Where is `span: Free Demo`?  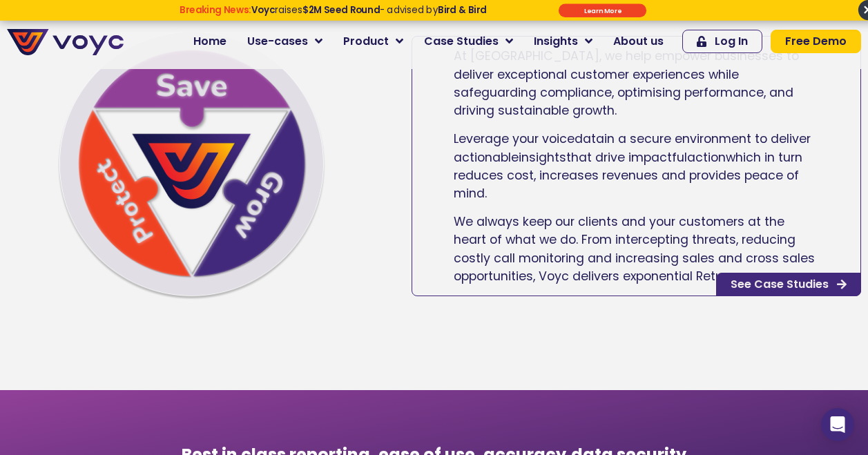 span: Free Demo is located at coordinates (816, 42).